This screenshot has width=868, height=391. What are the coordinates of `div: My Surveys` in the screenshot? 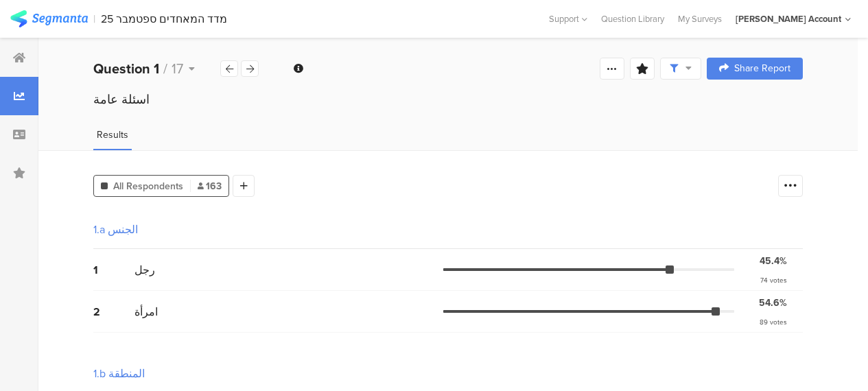 It's located at (700, 18).